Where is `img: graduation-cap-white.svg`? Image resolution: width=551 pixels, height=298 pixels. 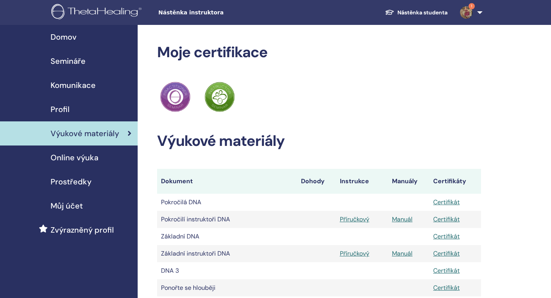
img: graduation-cap-white.svg is located at coordinates (390, 12).